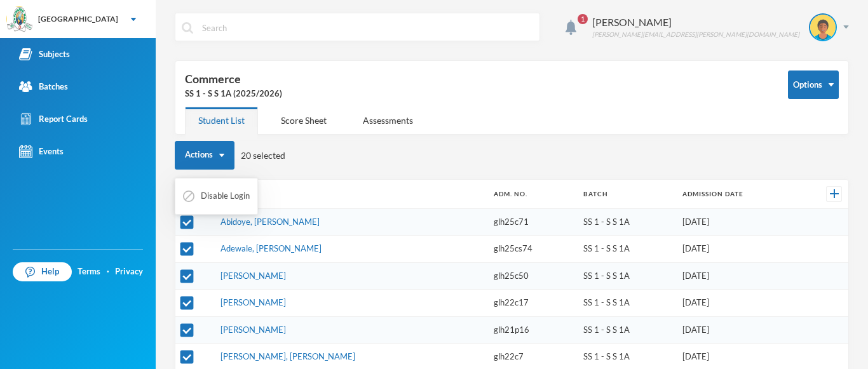 The width and height of the screenshot is (868, 369). What do you see at coordinates (532, 195) in the screenshot?
I see `th: Adm. No.` at bounding box center [532, 195].